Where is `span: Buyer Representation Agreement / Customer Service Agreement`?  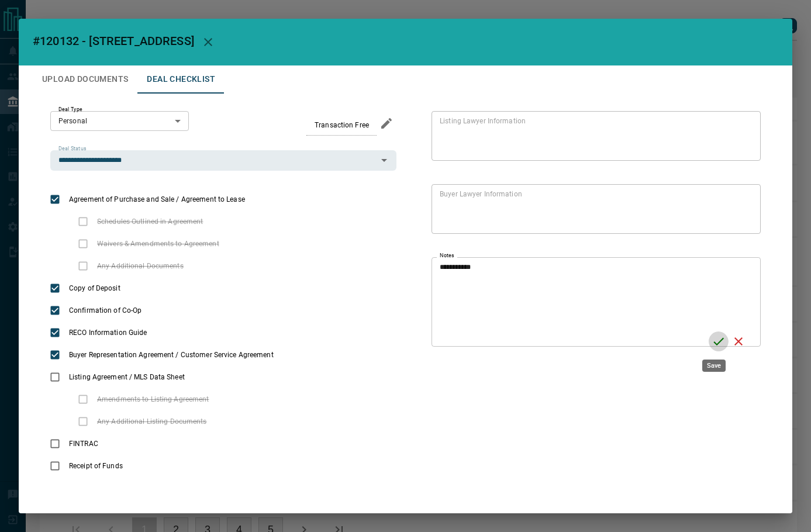 span: Buyer Representation Agreement / Customer Service Agreement is located at coordinates (172, 355).